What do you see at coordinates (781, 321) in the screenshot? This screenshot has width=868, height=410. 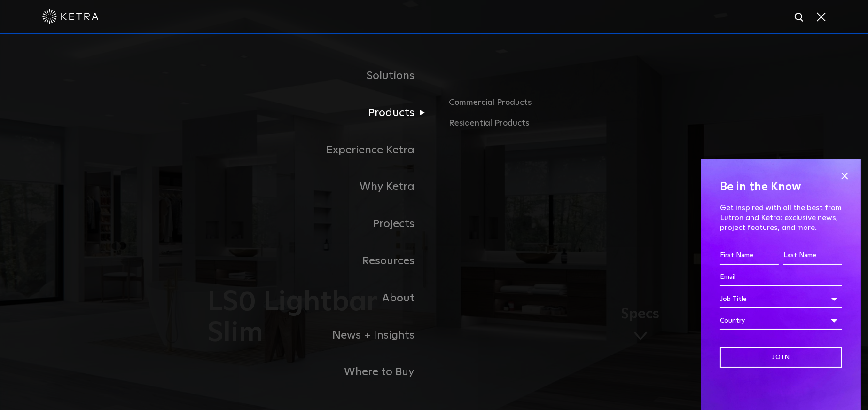 I see `div: Country` at bounding box center [781, 321].